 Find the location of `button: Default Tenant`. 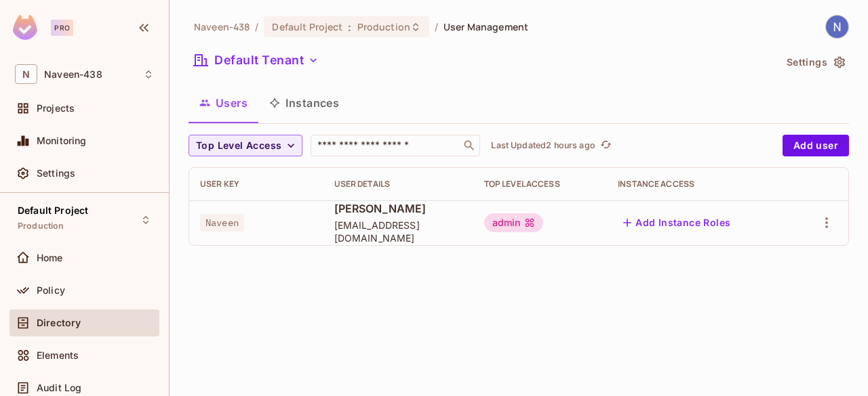

button: Default Tenant is located at coordinates (256, 61).